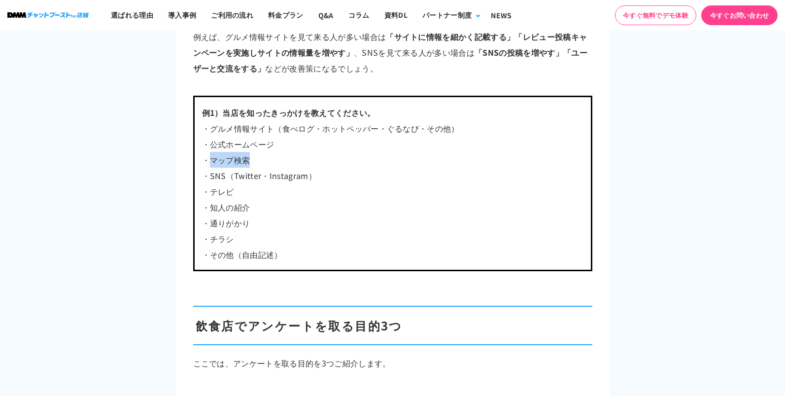 This screenshot has width=785, height=396. I want to click on b: 例1）当店を知ったきっかけを教えてください。, so click(289, 112).